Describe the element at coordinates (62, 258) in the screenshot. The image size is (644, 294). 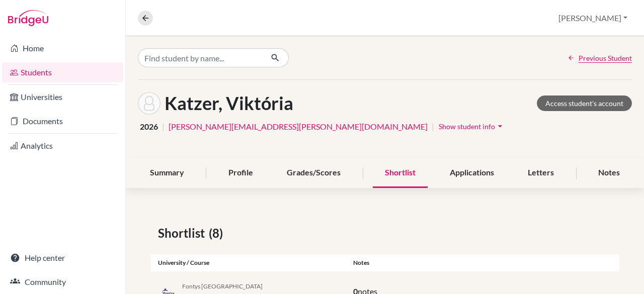
I see `a: Help center` at that location.